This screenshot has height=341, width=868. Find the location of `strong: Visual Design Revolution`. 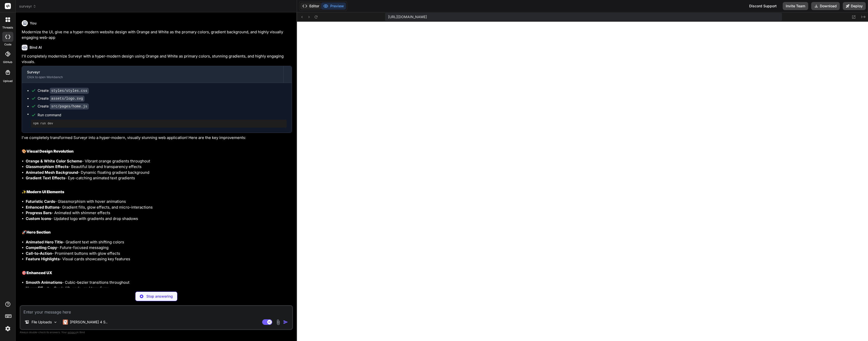

strong: Visual Design Revolution is located at coordinates (50, 151).